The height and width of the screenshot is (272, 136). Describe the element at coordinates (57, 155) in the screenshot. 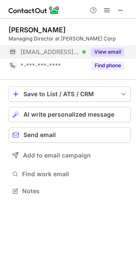

I see `span: Add to email campaign` at that location.